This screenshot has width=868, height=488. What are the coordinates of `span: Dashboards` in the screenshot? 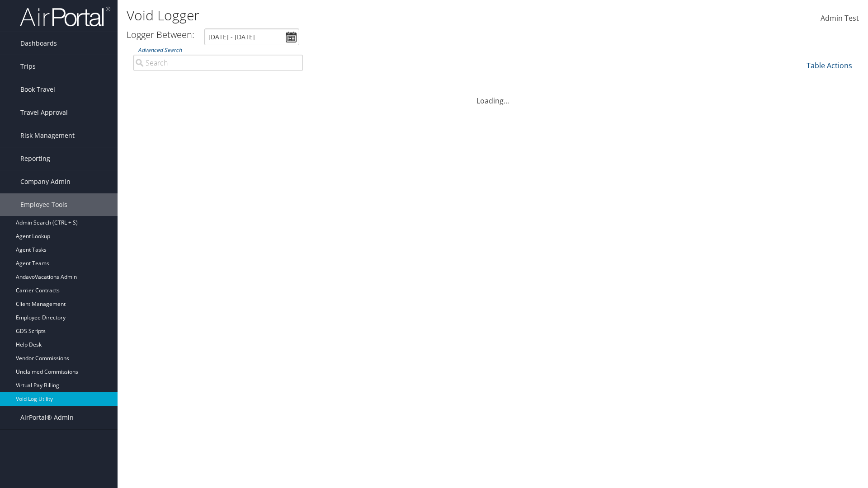 It's located at (39, 44).